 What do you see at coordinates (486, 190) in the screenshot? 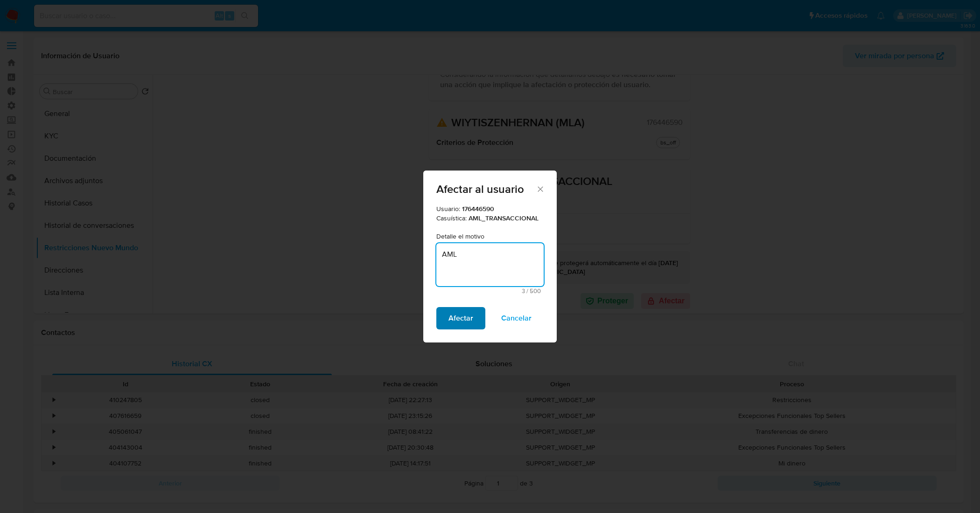
I see `span: Afectar al usuario` at bounding box center [486, 190].